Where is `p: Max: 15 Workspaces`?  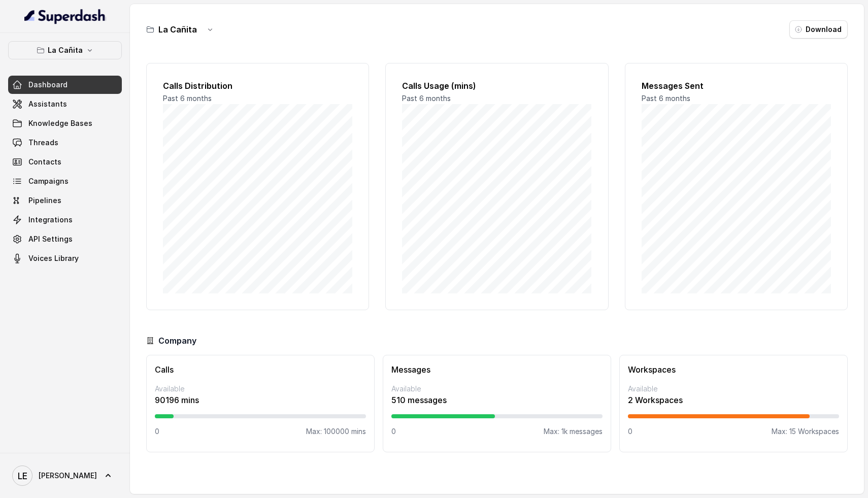
p: Max: 15 Workspaces is located at coordinates (805, 431).